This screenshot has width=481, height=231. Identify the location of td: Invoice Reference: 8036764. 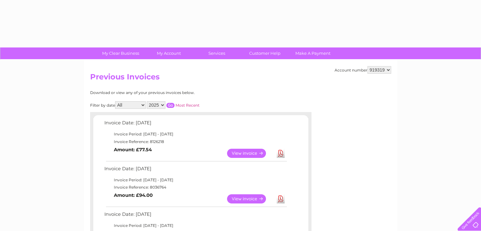
(195, 187).